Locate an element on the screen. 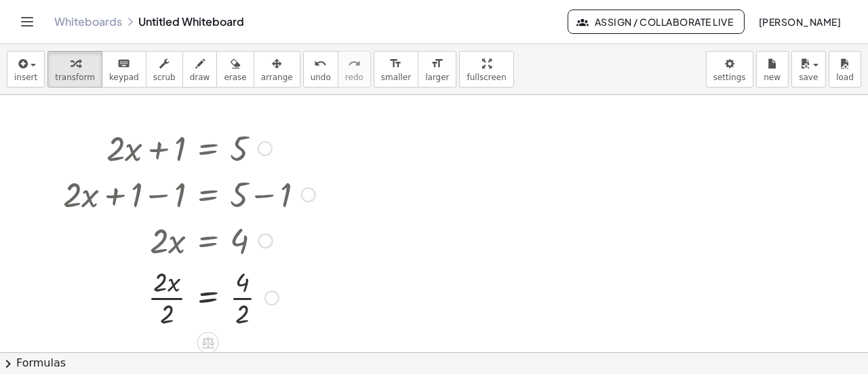  span: save is located at coordinates (808, 77).